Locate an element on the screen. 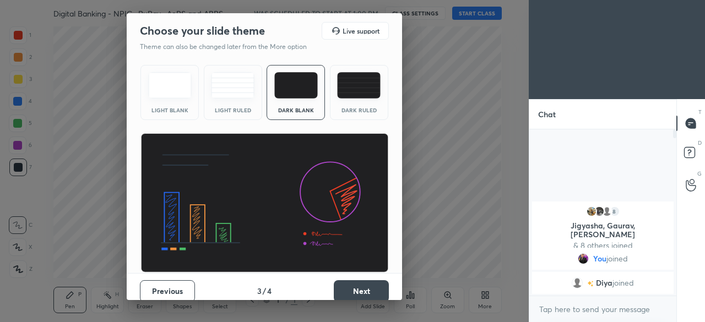 This screenshot has width=705, height=322. h5: Live support is located at coordinates (361, 31).